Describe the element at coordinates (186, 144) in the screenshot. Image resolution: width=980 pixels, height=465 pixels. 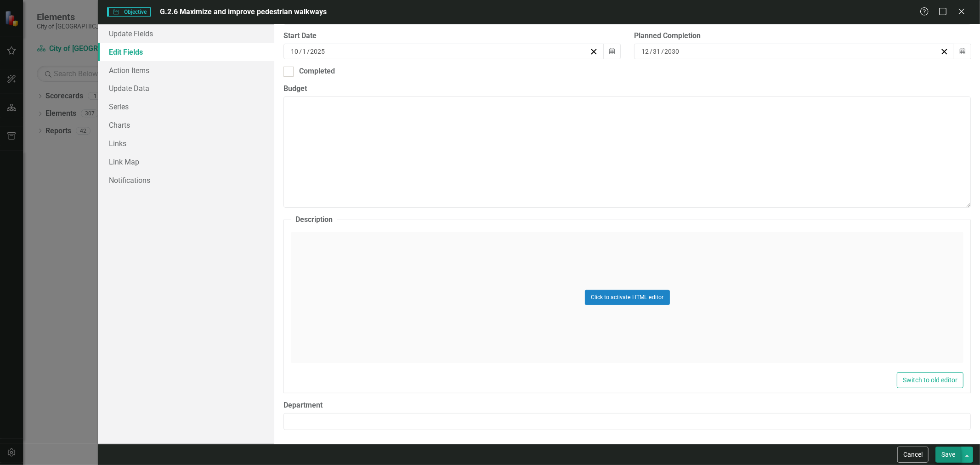
I see `a: Links` at that location.